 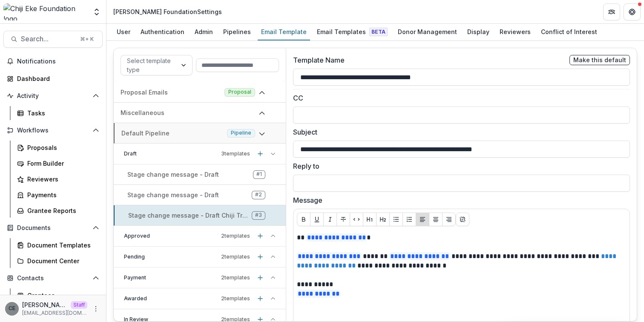 What do you see at coordinates (61, 245) in the screenshot?
I see `div: Document Templates` at bounding box center [61, 245].